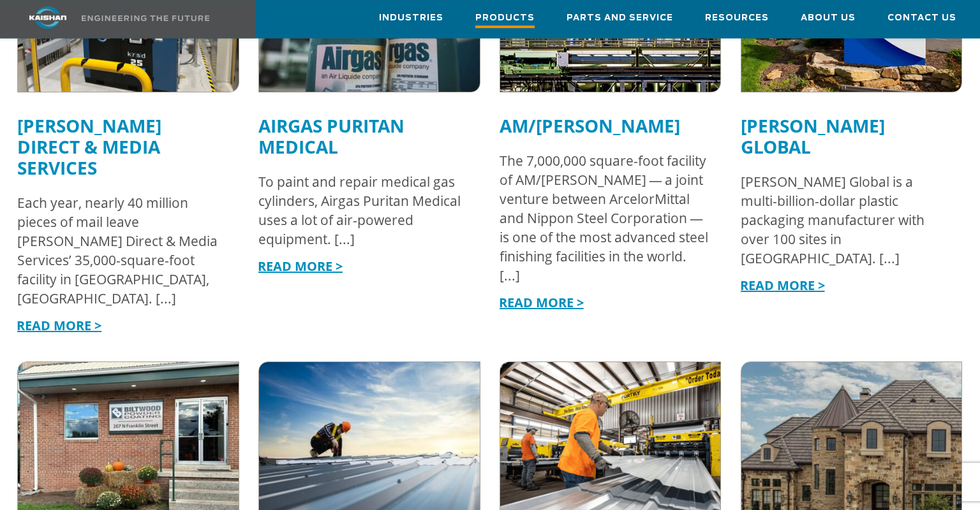 The width and height of the screenshot is (980, 510). What do you see at coordinates (828, 18) in the screenshot?
I see `a: About Us` at bounding box center [828, 18].